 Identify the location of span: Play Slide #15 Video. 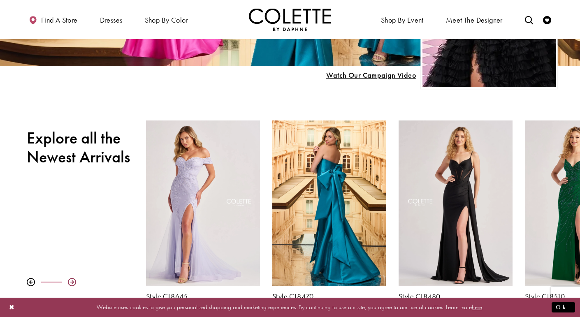
(371, 75).